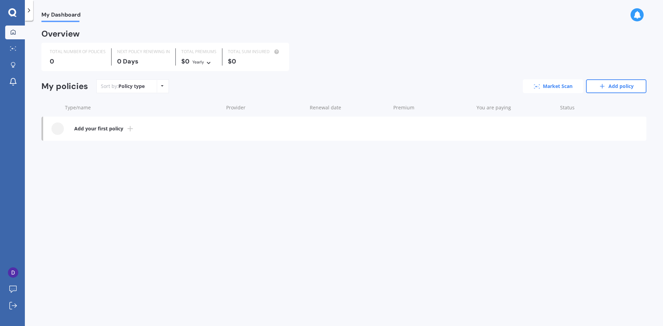 Image resolution: width=663 pixels, height=326 pixels. What do you see at coordinates (265, 108) in the screenshot?
I see `div: Provider` at bounding box center [265, 108].